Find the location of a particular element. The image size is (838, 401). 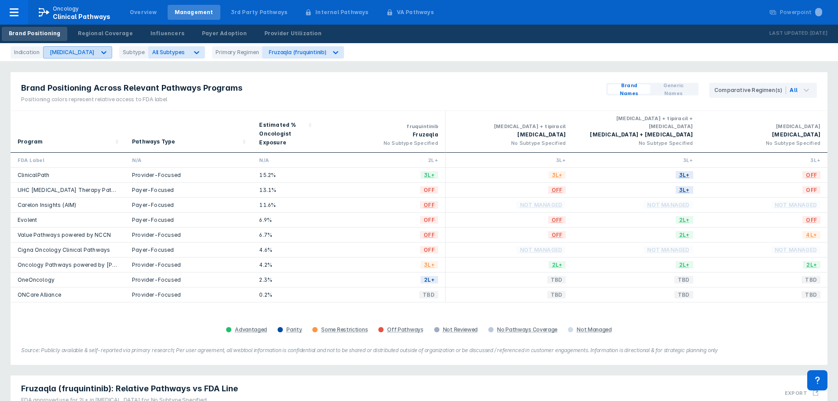

div: Parity is located at coordinates (294, 329).